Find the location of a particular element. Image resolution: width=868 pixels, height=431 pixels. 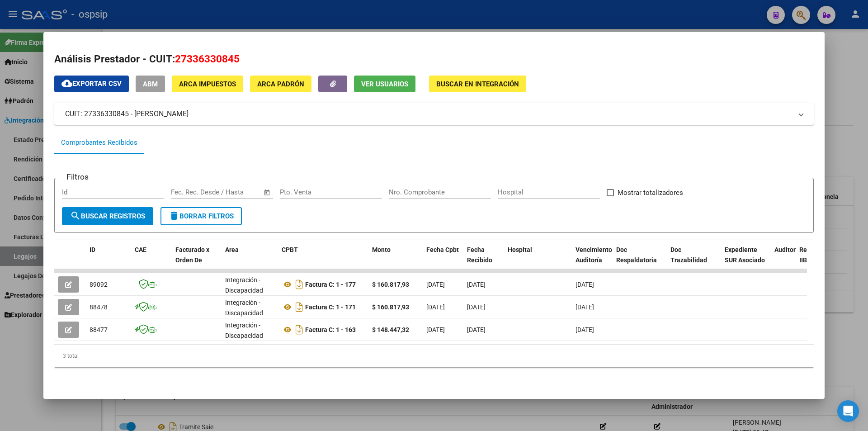

span: 88478 is located at coordinates (99, 307).